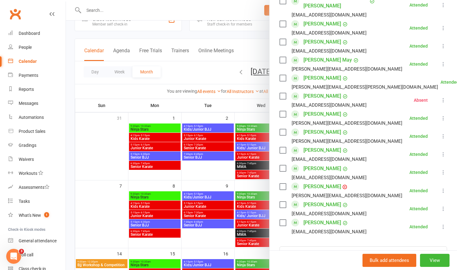 The width and height of the screenshot is (457, 270). What do you see at coordinates (37, 89) in the screenshot?
I see `a: Reports` at bounding box center [37, 89].